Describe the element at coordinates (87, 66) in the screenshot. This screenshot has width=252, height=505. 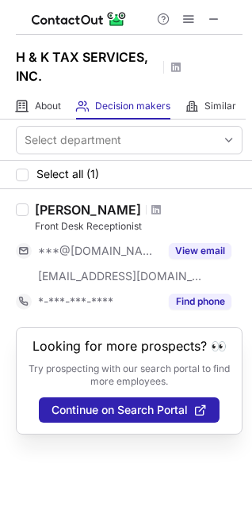
I see `h1: H & K TAX SERVICES, INC.` at that location.